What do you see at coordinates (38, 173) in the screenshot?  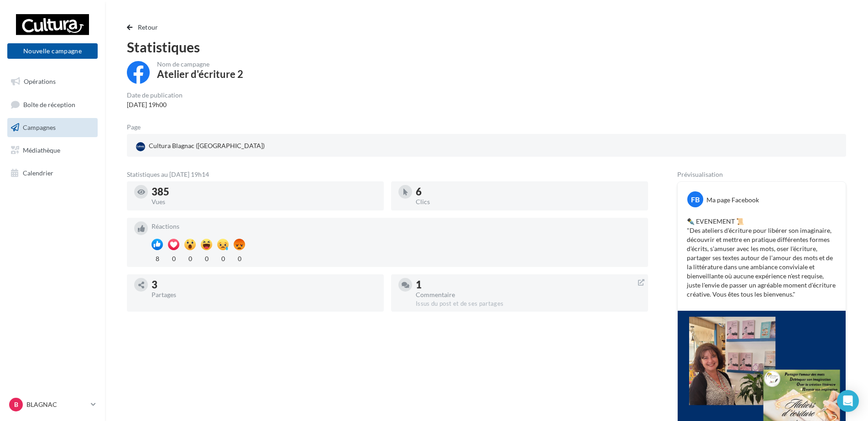 I see `span: Calendrier` at bounding box center [38, 173].